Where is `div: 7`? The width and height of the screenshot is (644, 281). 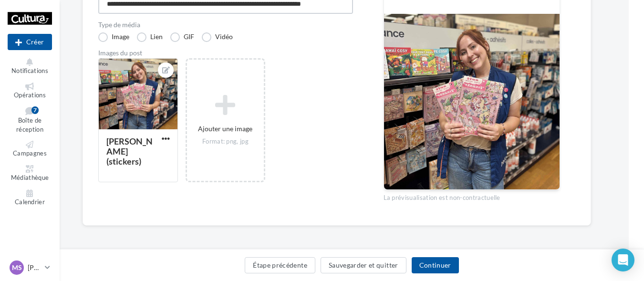 div: 7 is located at coordinates (35, 110).